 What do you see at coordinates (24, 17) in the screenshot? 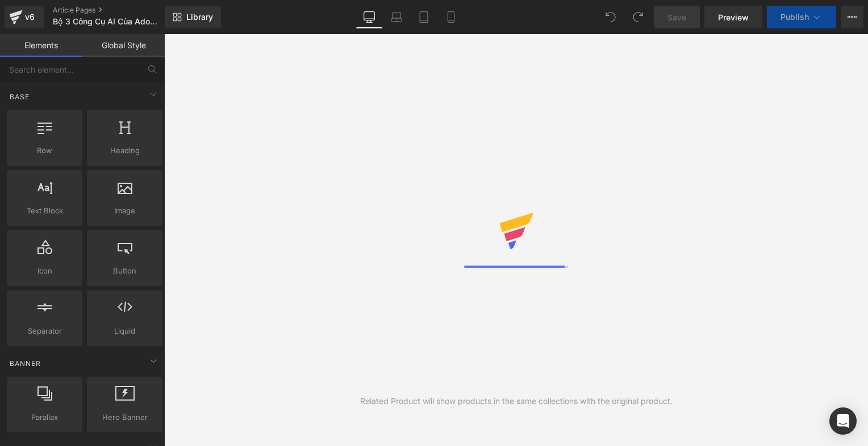
I see `a: v6` at bounding box center [24, 17].